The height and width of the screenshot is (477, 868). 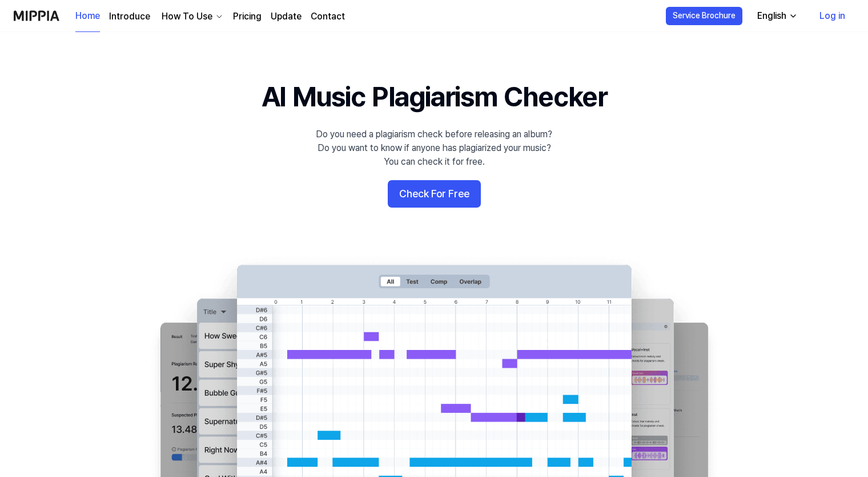 What do you see at coordinates (191, 16) in the screenshot?
I see `button: How To Use` at bounding box center [191, 16].